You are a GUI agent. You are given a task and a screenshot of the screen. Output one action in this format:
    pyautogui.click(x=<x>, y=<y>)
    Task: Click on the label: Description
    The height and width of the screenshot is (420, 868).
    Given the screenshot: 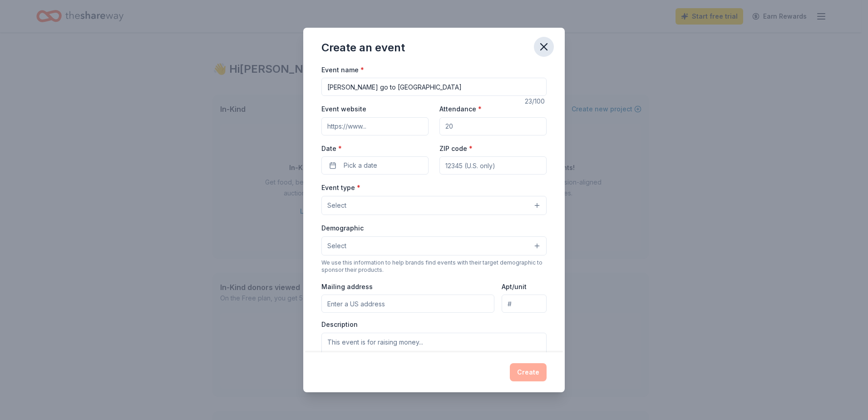 What is the action you would take?
    pyautogui.click(x=340, y=324)
    